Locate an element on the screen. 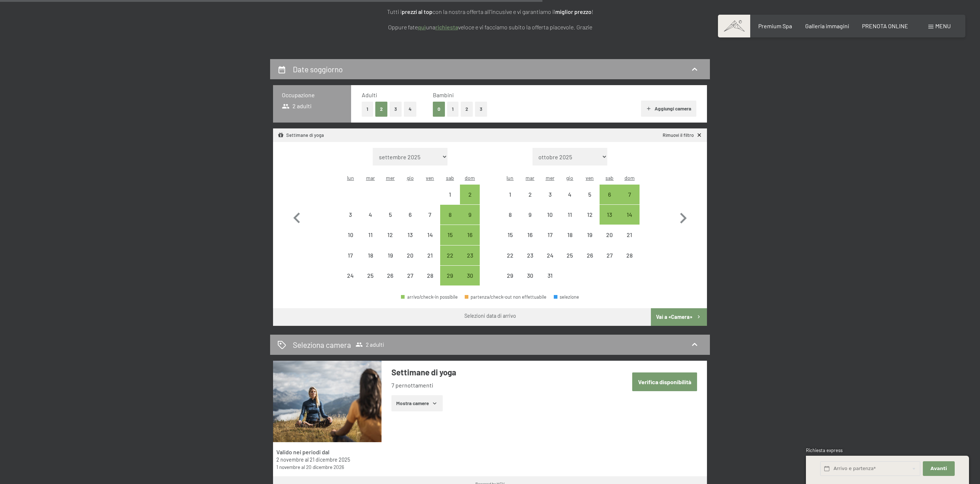 This screenshot has height=484, width=980. div: 22 is located at coordinates (450, 262).